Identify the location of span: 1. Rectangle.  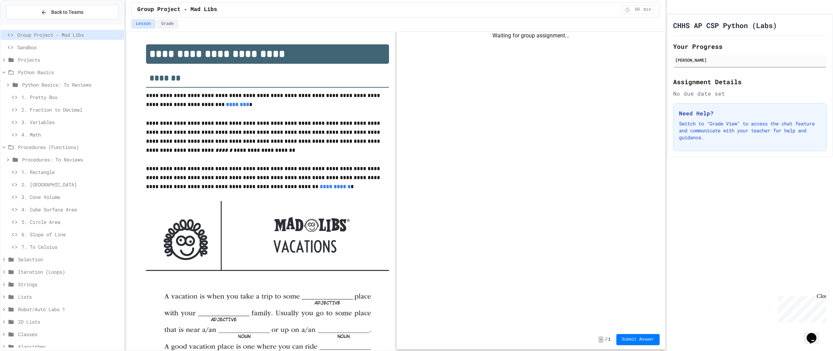
(71, 172).